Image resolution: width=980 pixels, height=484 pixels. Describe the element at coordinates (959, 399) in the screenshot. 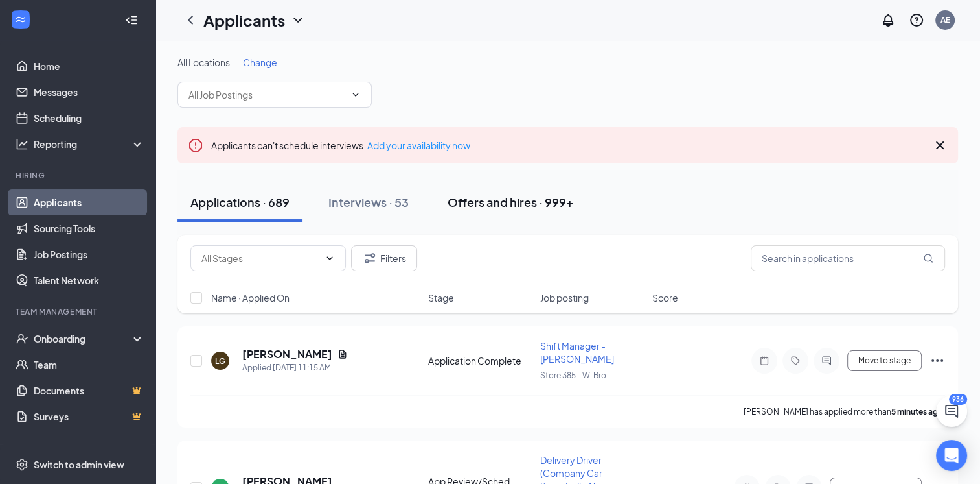

I see `div: 936` at that location.